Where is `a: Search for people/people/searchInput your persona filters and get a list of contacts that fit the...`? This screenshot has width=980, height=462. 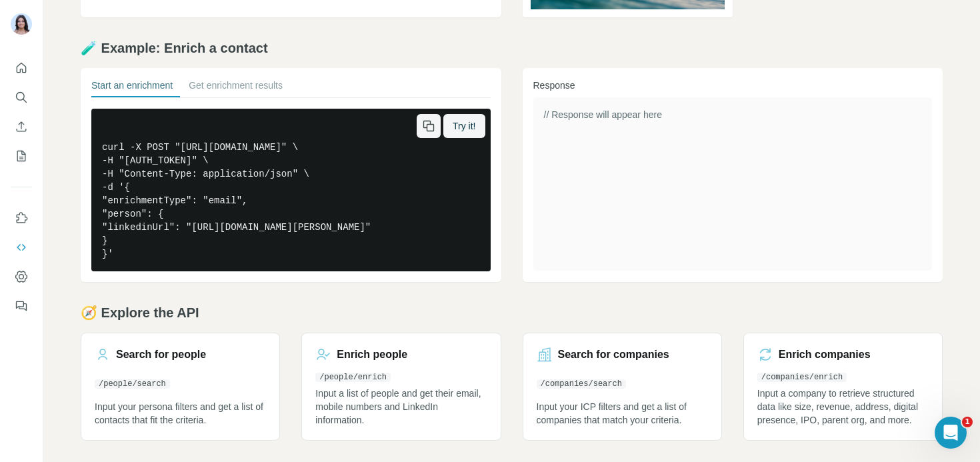 a: Search for people/people/searchInput your persona filters and get a list of contacts that fit the... is located at coordinates (180, 387).